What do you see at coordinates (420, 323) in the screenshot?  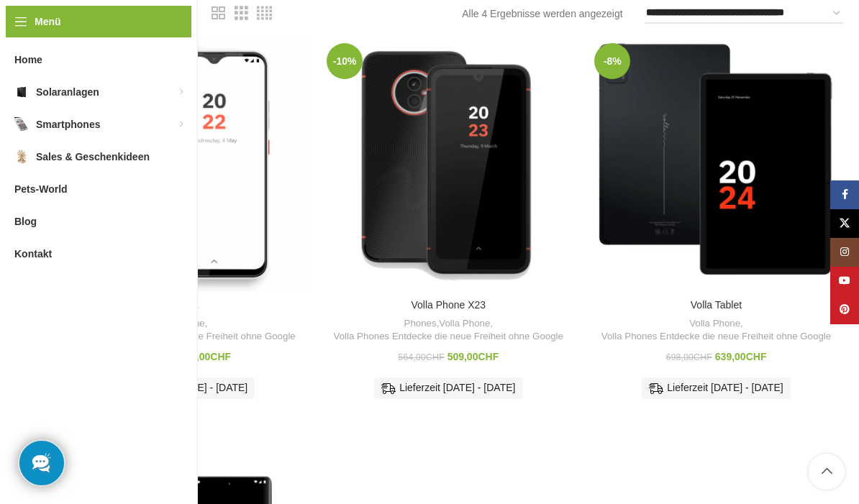 I see `a: Phones` at bounding box center [420, 323].